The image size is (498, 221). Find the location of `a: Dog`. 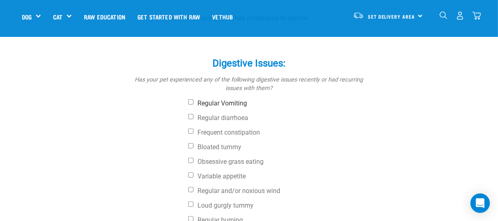

a: Dog is located at coordinates (27, 17).